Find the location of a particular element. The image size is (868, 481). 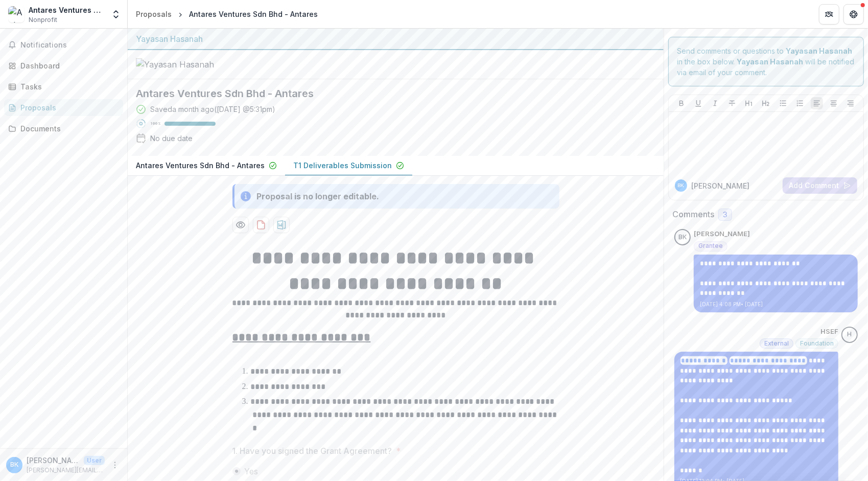

button: More is located at coordinates (115, 465).